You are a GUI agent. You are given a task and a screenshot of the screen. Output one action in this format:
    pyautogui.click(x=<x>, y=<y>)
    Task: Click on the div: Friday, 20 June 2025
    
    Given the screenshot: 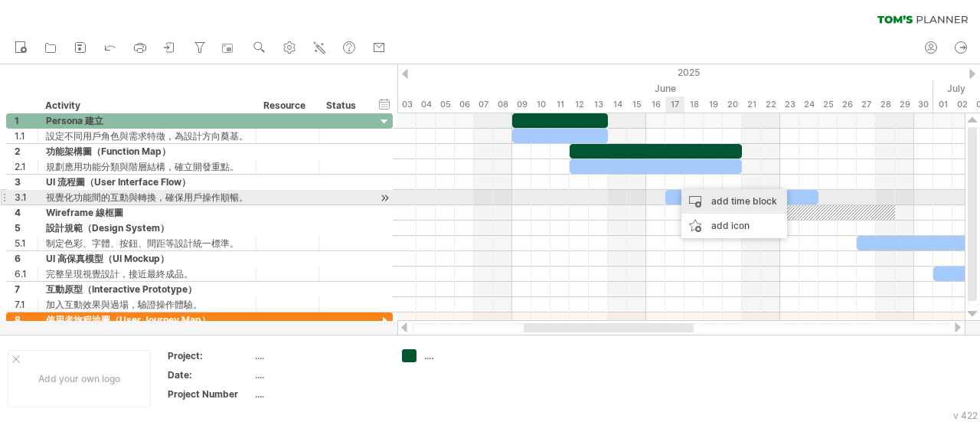 What is the action you would take?
    pyautogui.click(x=733, y=104)
    